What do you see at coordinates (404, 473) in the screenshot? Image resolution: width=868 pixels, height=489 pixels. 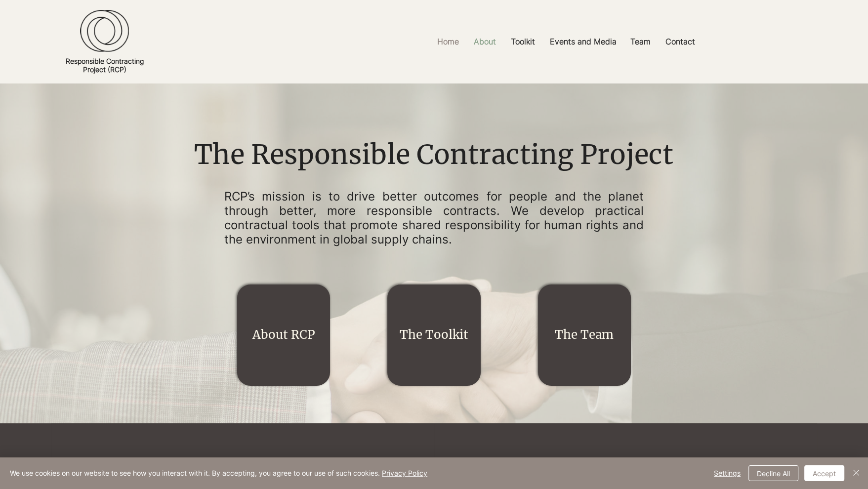 I see `a: Privacy Policy` at bounding box center [404, 473].